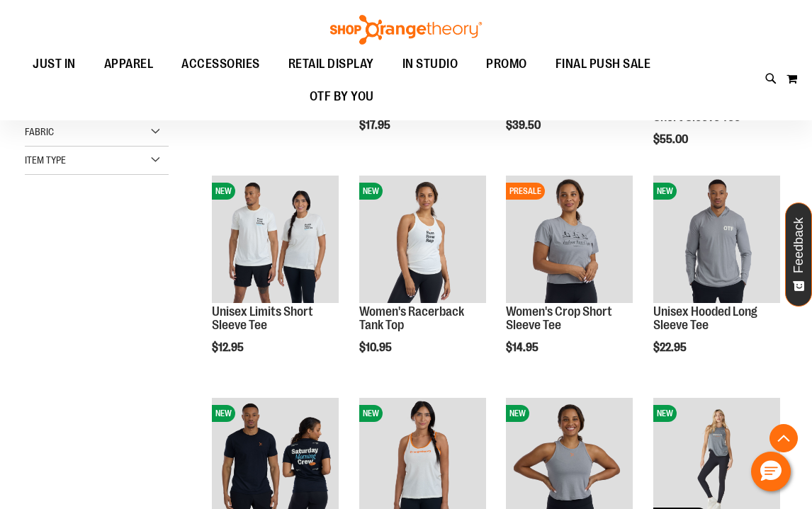  What do you see at coordinates (375, 125) in the screenshot?
I see `span: $17.95` at bounding box center [375, 125].